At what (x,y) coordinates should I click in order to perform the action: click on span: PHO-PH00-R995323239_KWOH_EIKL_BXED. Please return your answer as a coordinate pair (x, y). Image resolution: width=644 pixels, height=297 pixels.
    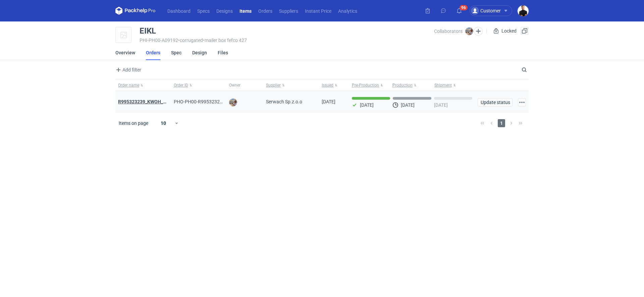
    Looking at the image, I should click on (220, 101).